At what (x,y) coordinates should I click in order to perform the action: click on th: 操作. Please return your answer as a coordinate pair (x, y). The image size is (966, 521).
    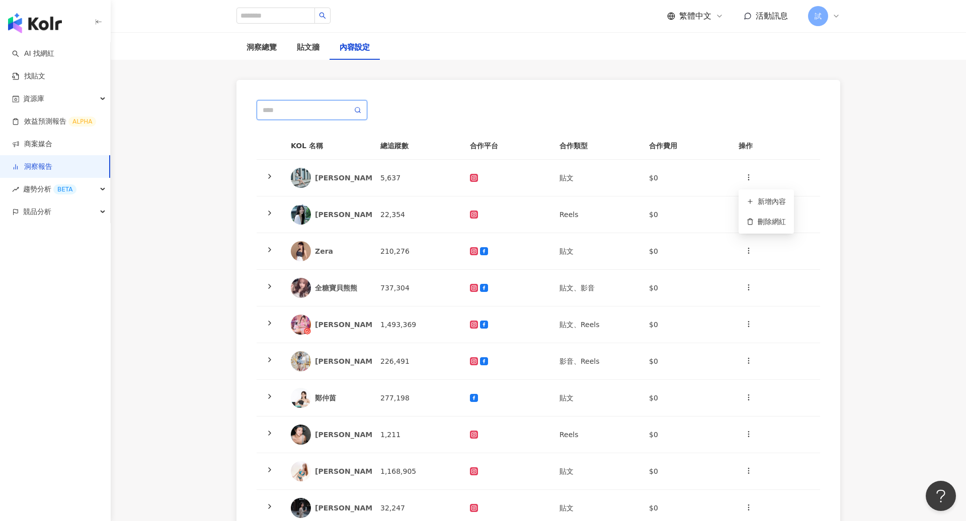
    Looking at the image, I should click on (775, 146).